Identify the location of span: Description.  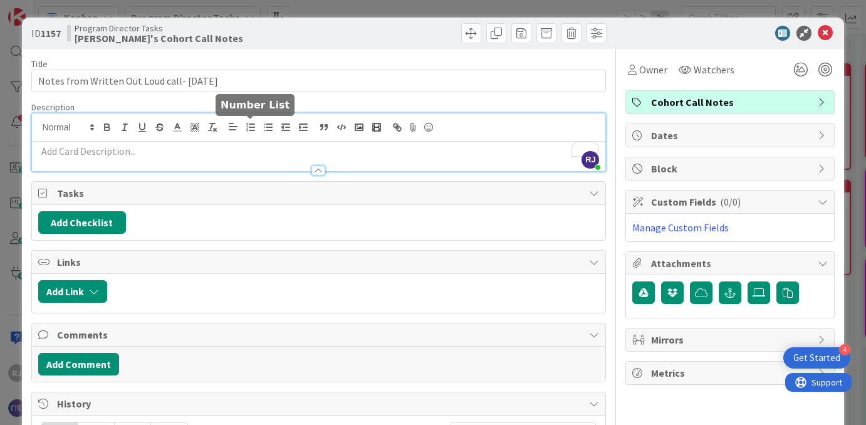
(53, 107).